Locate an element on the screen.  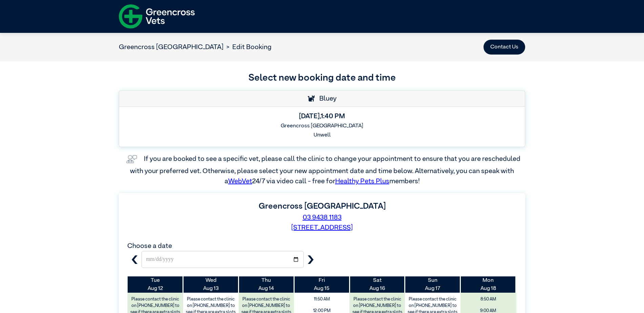
label: If you are booked to see a specific vet, please call the clinic to change your appointment to ens... is located at coordinates (326, 170).